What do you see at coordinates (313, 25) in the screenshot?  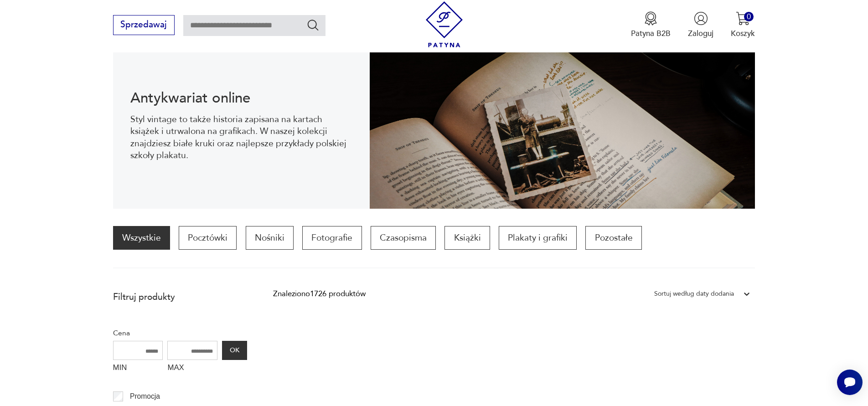 I see `button: Szukaj` at bounding box center [313, 25].